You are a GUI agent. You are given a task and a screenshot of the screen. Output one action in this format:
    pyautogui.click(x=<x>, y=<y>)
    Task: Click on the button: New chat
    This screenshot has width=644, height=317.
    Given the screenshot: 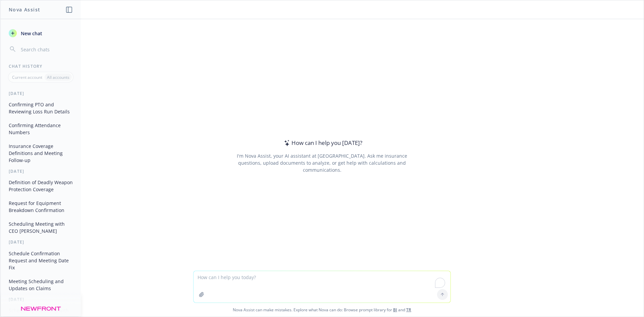 What is the action you would take?
    pyautogui.click(x=40, y=33)
    